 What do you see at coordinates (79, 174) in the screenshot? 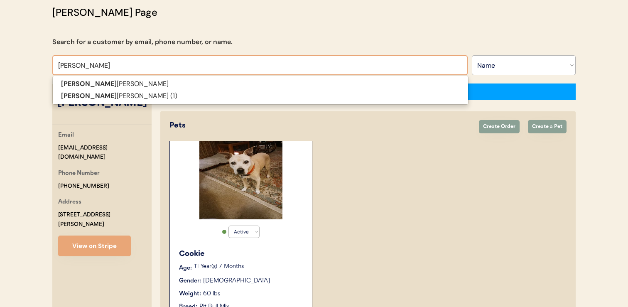
I see `div: Phone Number` at bounding box center [79, 174].